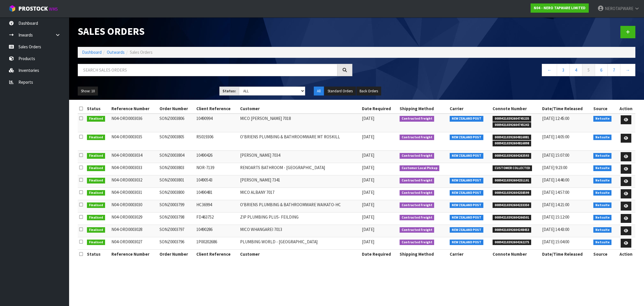 Image resolution: width=644 pixels, height=306 pixels. Describe the element at coordinates (176, 243) in the screenshot. I see `td: SONZ0003796` at that location.